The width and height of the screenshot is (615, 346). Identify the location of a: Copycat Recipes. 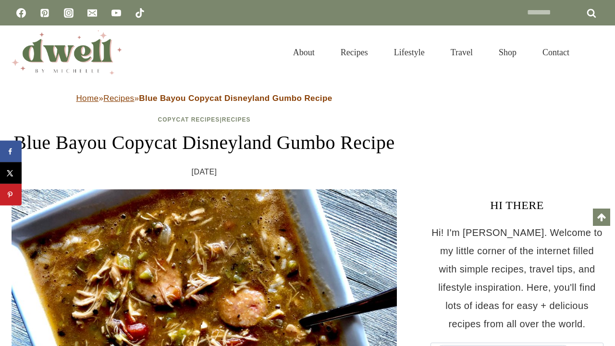
(189, 120).